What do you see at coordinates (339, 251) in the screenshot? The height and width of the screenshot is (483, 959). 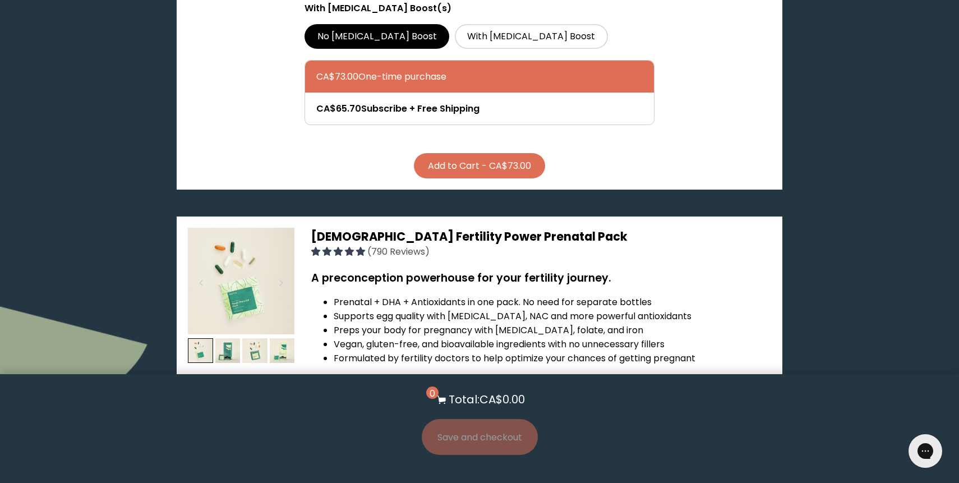 I see `span: 4.95 stars` at bounding box center [339, 251].